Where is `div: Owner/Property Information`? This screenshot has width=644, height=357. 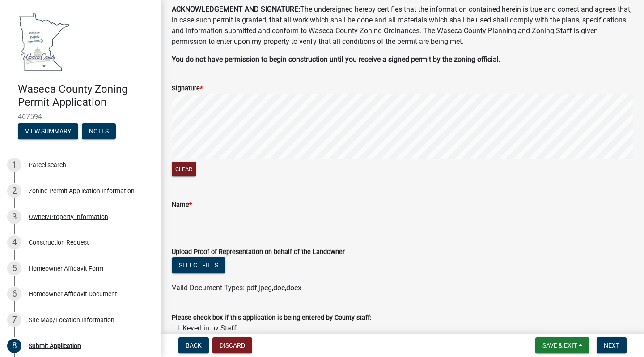 div: Owner/Property Information is located at coordinates (68, 217).